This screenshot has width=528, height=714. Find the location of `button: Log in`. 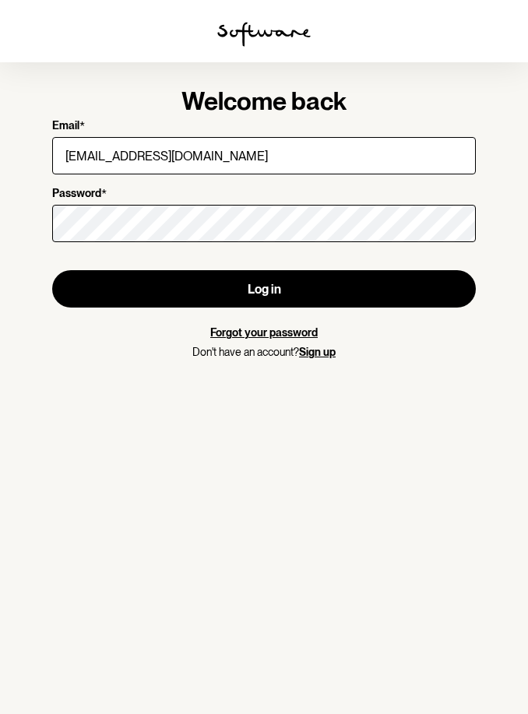

button: Log in is located at coordinates (264, 289).